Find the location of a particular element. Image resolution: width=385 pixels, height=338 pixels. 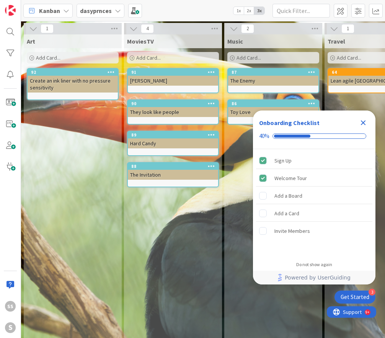

div: Welcome Tour is complete. is located at coordinates (314, 178).